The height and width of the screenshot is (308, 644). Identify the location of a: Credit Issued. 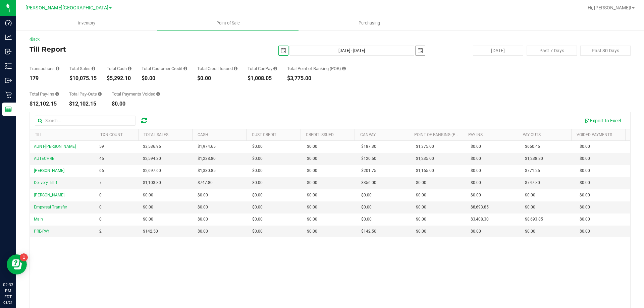
(320, 135).